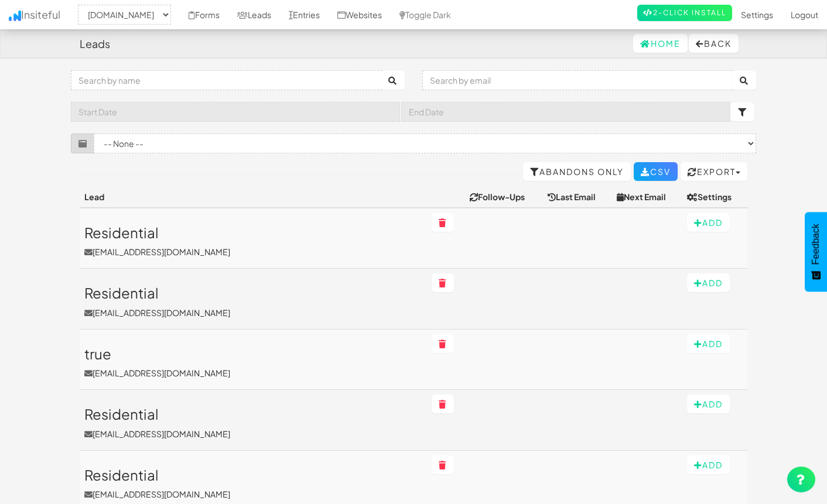 The image size is (827, 504). What do you see at coordinates (226, 80) in the screenshot?
I see `input: Search by name` at bounding box center [226, 80].